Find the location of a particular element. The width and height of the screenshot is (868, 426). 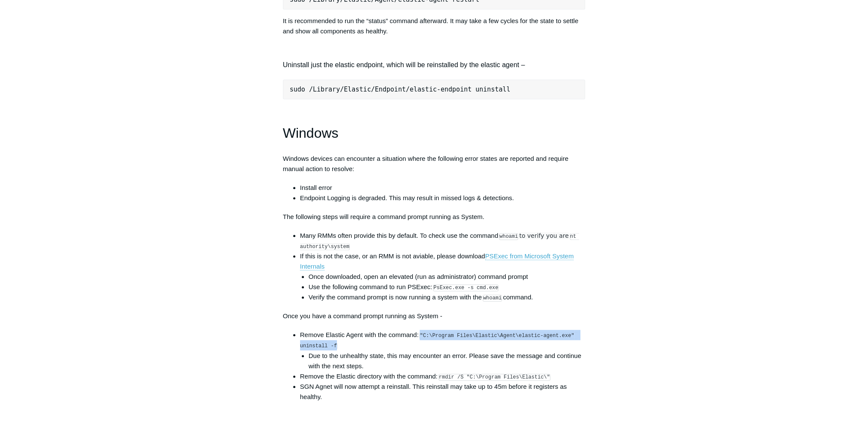

code: PsExec.exe -s cmd.exe is located at coordinates (465, 288).